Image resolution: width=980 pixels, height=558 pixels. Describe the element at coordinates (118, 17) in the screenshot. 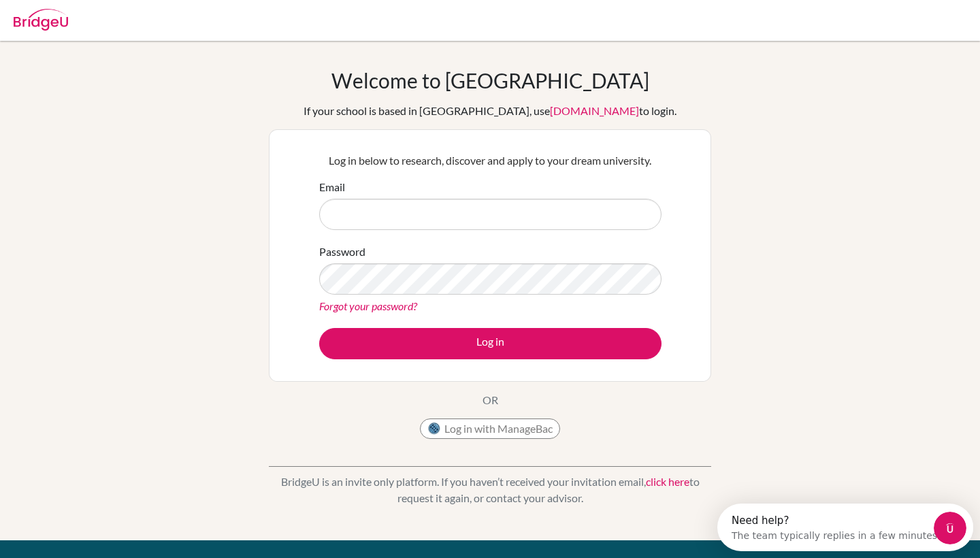

I see `div: Need help?` at that location.